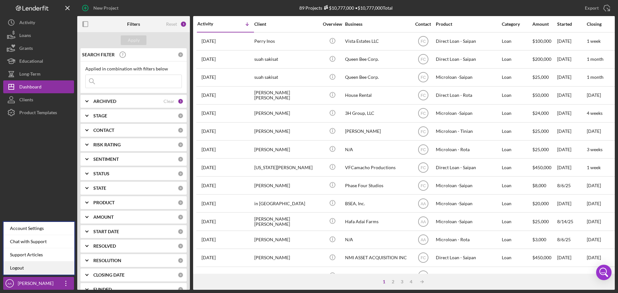  Describe the element at coordinates (104, 203) in the screenshot. I see `b: PRODUCT` at that location.